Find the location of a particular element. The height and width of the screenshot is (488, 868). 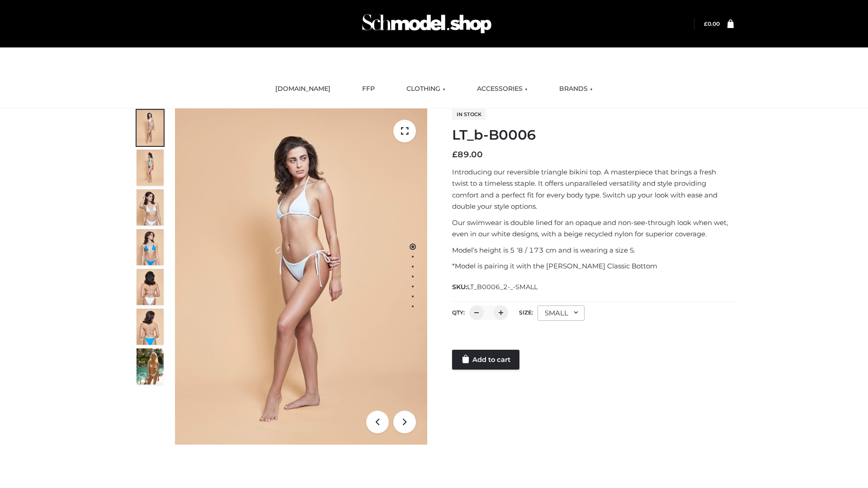

p: Model’s height is 5 ‘8 / 173 cm and is wearing a size S. is located at coordinates (592, 251).